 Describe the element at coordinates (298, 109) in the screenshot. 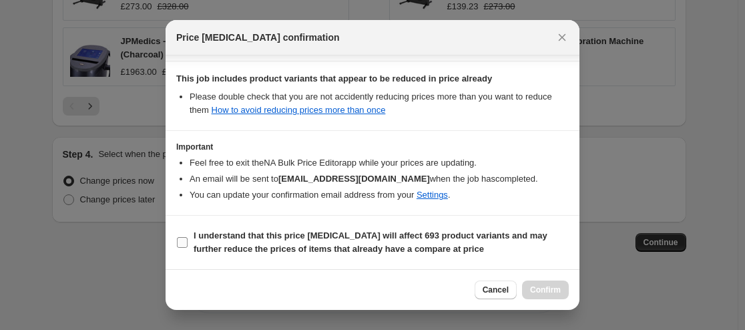

I see `a: How to avoid reducing prices more than once` at that location.